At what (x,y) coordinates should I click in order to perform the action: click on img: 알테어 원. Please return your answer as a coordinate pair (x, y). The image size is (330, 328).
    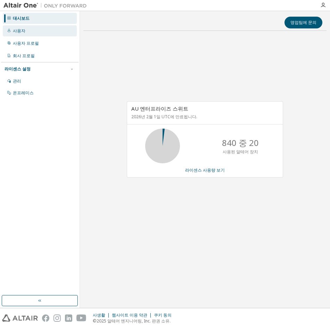
    Looking at the image, I should click on (47, 6).